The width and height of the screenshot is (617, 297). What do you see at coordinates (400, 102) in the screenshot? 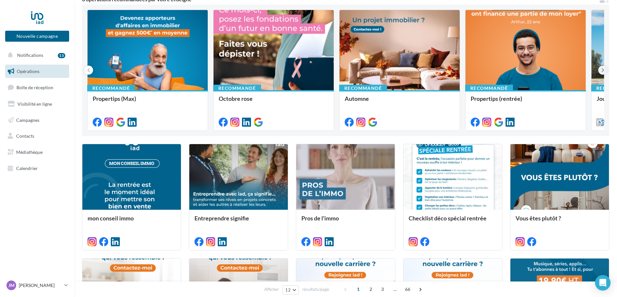
I see `div: Automne` at bounding box center [400, 102].